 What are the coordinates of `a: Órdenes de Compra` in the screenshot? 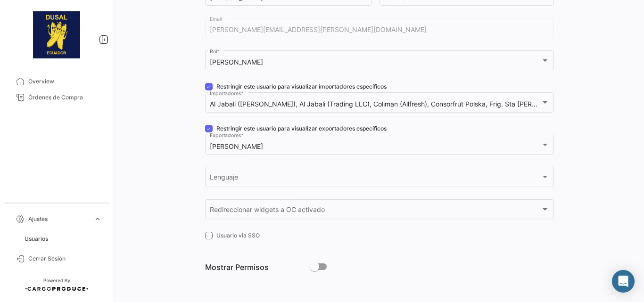 It's located at (56, 98).